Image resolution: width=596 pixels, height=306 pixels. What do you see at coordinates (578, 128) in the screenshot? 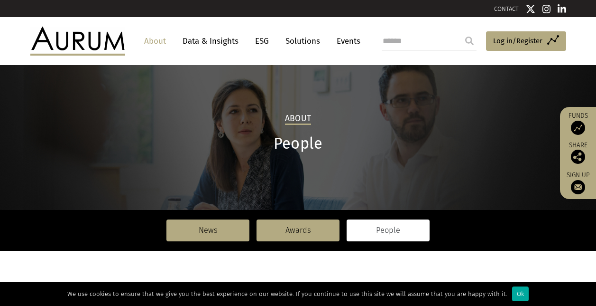
I see `img: Access Funds` at bounding box center [578, 128].